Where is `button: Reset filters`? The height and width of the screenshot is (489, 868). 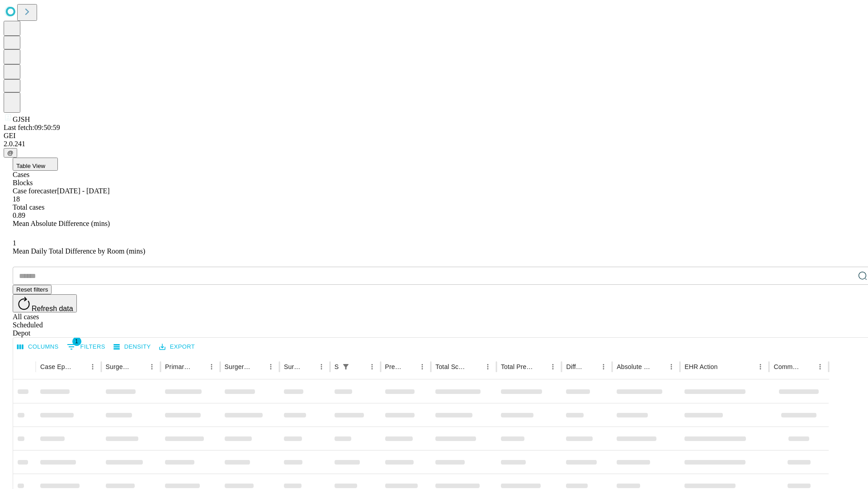 button: Reset filters is located at coordinates (32, 289).